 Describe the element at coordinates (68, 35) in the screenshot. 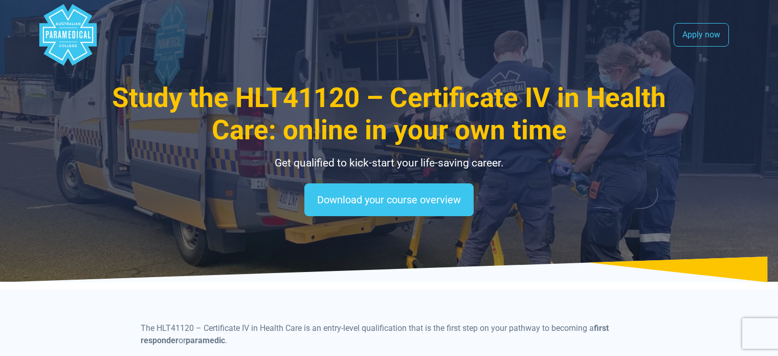

I see `div: Australian Paramedical College` at that location.